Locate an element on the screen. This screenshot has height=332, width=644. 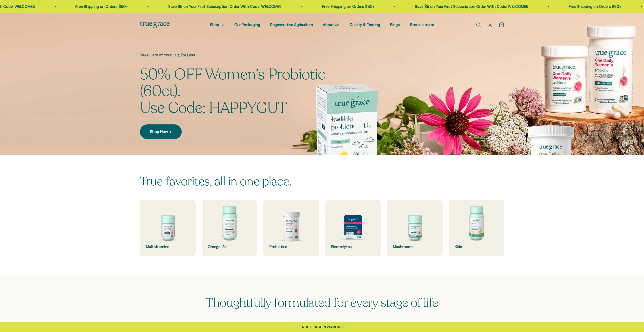
div: Mushrooms is located at coordinates (414, 247).